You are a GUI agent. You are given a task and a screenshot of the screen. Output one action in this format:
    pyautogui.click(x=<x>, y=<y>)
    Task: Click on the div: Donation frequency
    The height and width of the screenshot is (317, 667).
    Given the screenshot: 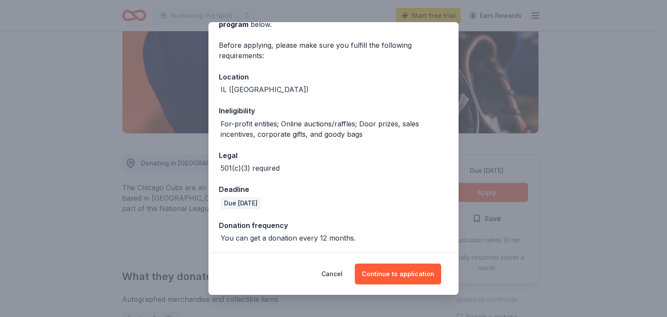 What is the action you would take?
    pyautogui.click(x=334, y=226)
    